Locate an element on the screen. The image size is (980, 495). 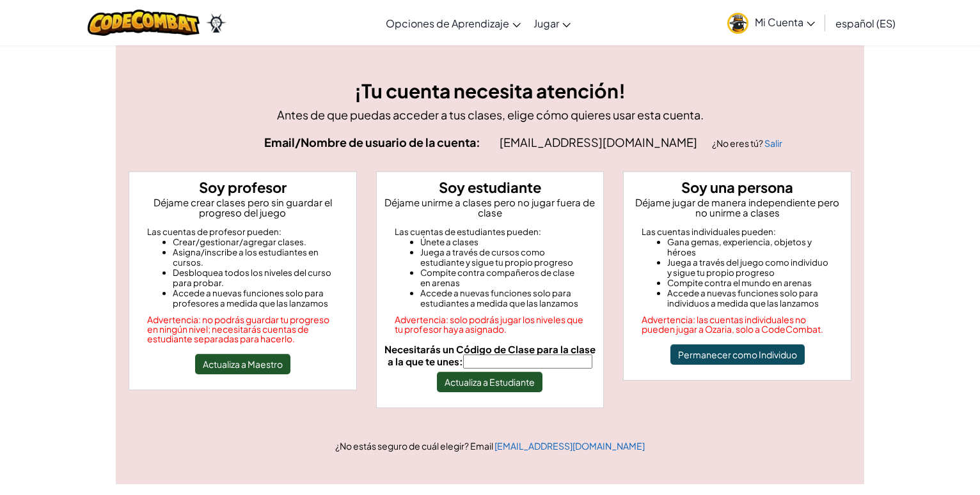
li: Juega a través de cursos como estudiante y sigue tu propio progreso is located at coordinates (502, 258).